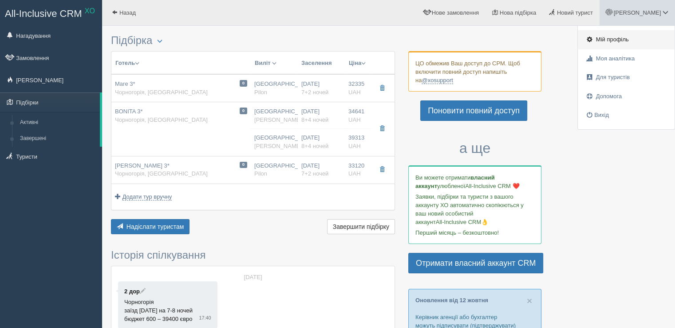 Image resolution: width=675 pixels, height=328 pixels. What do you see at coordinates (51, 12) in the screenshot?
I see `a: All-Inclusive CRM XO` at bounding box center [51, 12].